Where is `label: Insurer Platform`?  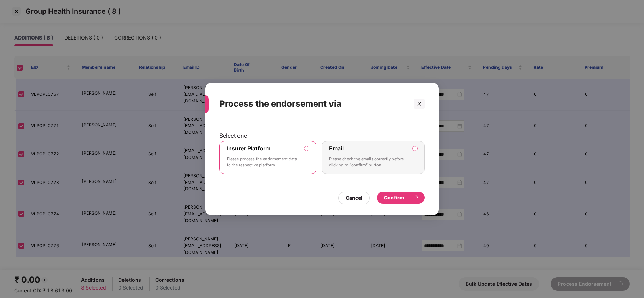 label: Insurer Platform is located at coordinates (249, 148).